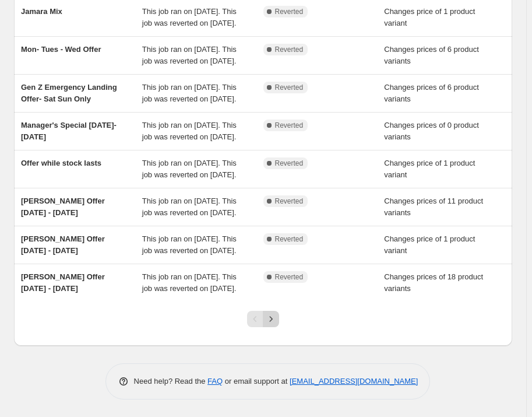 The width and height of the screenshot is (532, 417). I want to click on span: Mon- Tues - Wed Offer, so click(61, 49).